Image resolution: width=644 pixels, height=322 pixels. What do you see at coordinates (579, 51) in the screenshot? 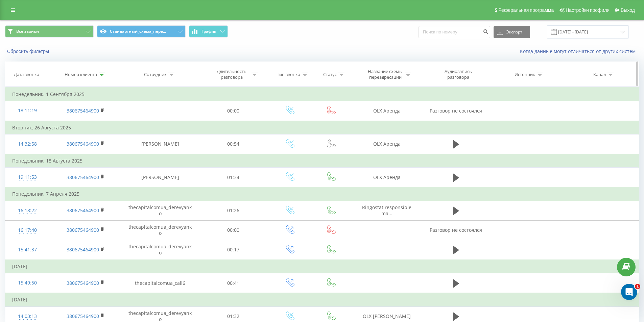
I see `a: Когда данные могут отличаться от других систем` at bounding box center [579, 51].